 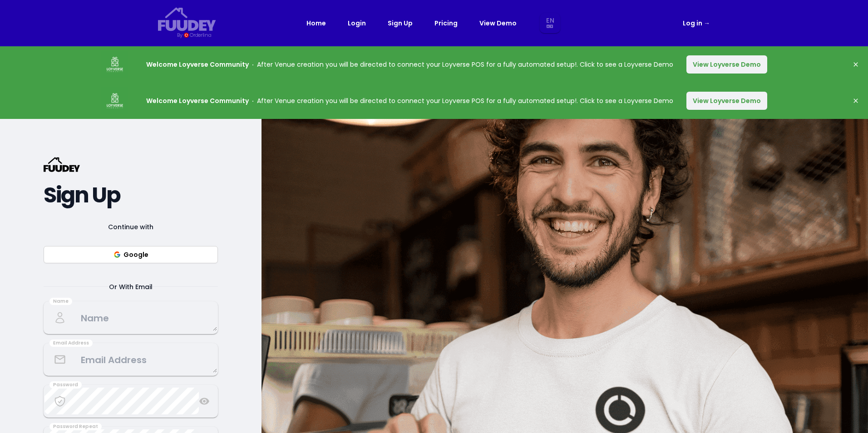 I want to click on span: Or With Email, so click(x=131, y=287).